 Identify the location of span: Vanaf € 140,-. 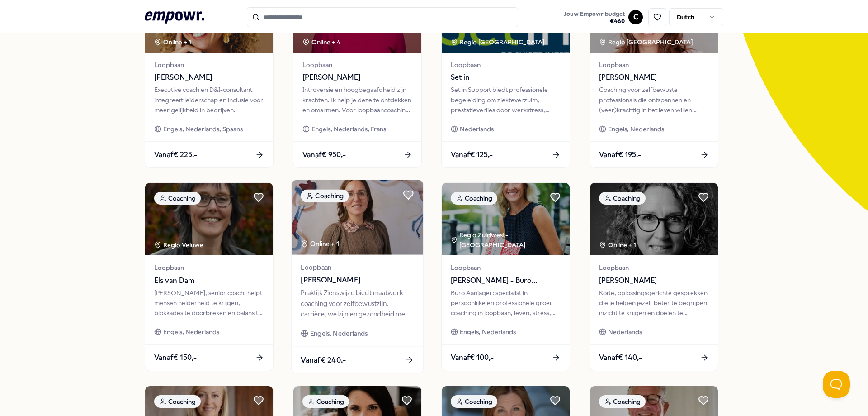
(620, 358).